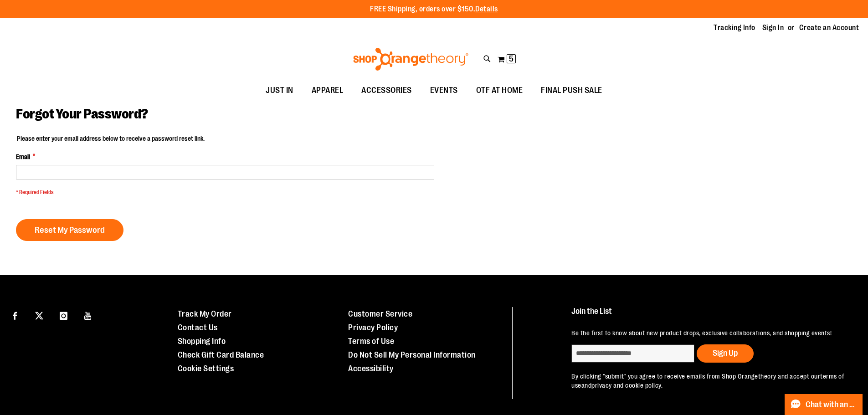  I want to click on span: 5, so click(512, 59).